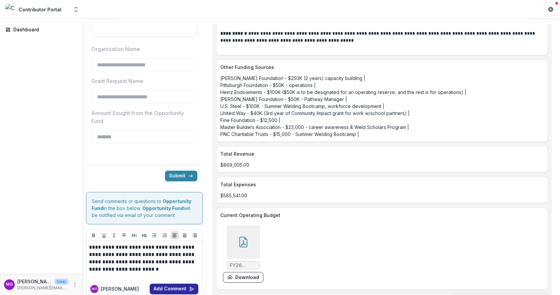 This screenshot has height=295, width=560. Describe the element at coordinates (114, 235) in the screenshot. I see `button: Italicize` at that location.